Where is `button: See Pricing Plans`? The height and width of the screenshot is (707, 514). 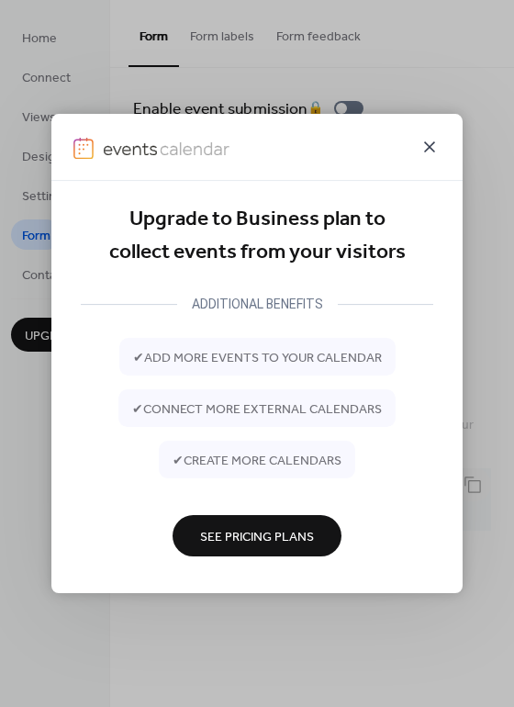
button: See Pricing Plans is located at coordinates (257, 535).